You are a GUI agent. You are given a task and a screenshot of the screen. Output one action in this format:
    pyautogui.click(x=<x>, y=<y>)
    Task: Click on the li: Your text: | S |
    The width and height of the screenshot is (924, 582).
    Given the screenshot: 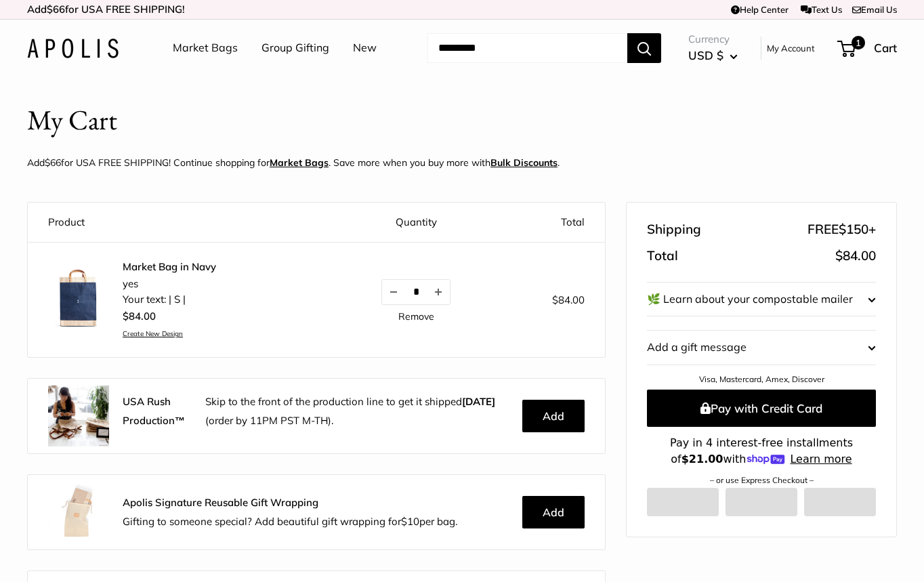 What is the action you would take?
    pyautogui.click(x=170, y=300)
    